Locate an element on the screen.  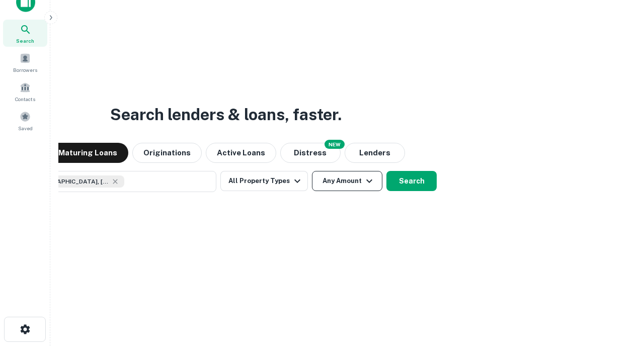
div: Search is located at coordinates (25, 33).